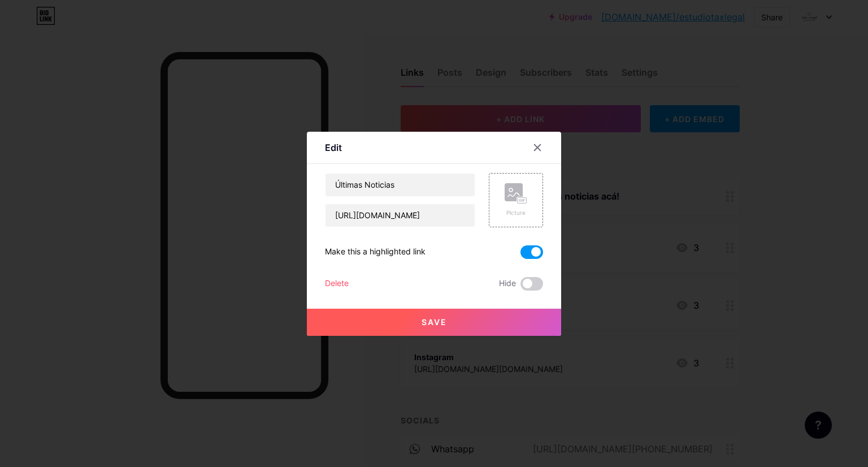 This screenshot has height=467, width=868. What do you see at coordinates (375, 252) in the screenshot?
I see `div: Make this a highlighted link` at bounding box center [375, 252].